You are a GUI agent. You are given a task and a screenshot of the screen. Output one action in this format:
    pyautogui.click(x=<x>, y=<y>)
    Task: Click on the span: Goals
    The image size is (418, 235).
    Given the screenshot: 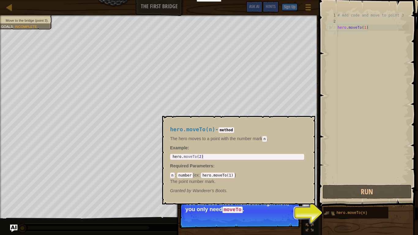 What is the action you would take?
    pyautogui.click(x=7, y=26)
    